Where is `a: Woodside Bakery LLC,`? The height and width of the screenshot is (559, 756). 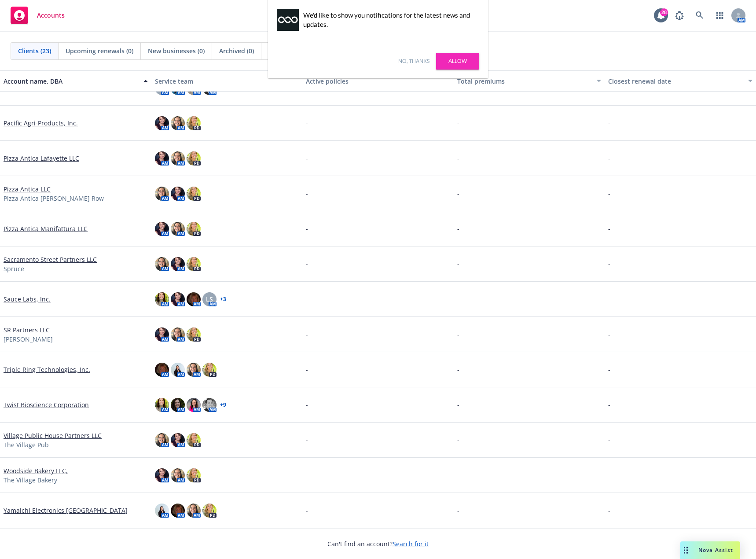
a: Woodside Bakery LLC, is located at coordinates (35, 471).